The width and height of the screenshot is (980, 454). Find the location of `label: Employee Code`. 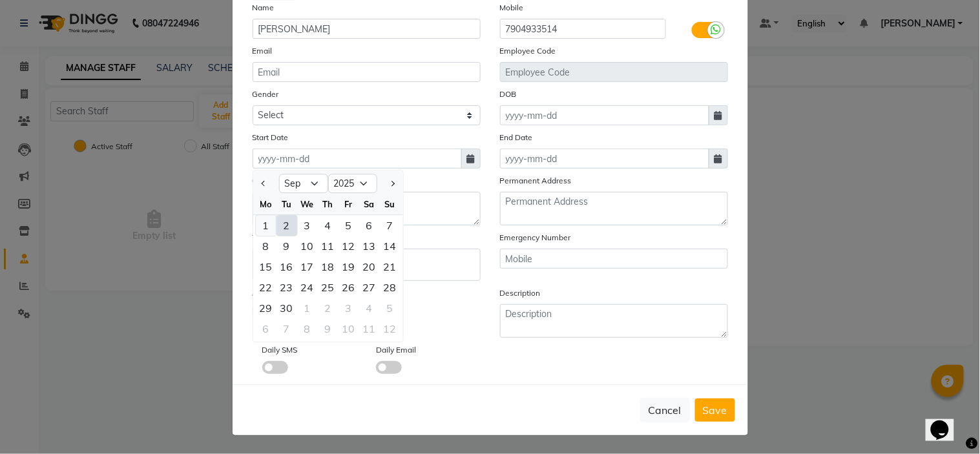

label: Employee Code is located at coordinates (528, 51).